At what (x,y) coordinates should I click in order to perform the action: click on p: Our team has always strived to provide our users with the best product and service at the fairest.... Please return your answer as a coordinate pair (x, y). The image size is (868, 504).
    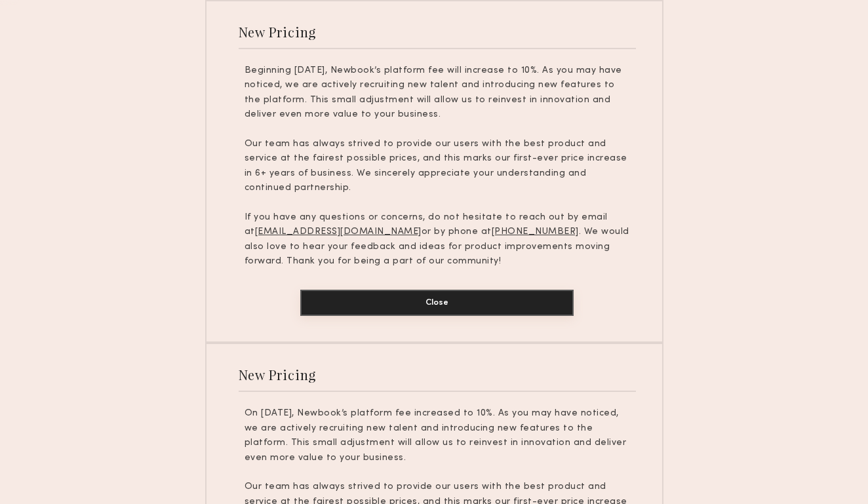
    Looking at the image, I should click on (437, 167).